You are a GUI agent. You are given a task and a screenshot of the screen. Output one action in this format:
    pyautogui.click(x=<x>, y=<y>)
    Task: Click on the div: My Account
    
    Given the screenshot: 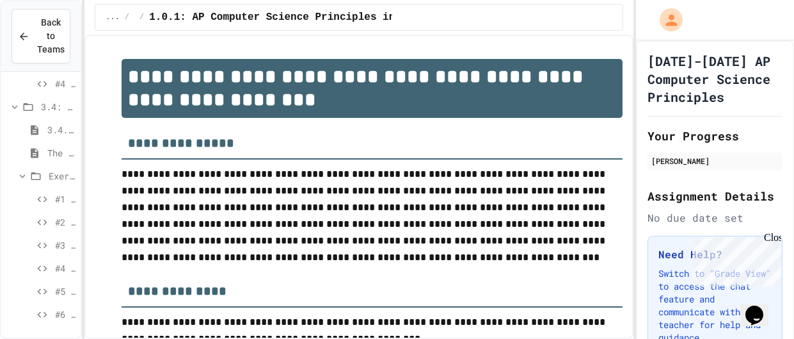 What is the action you would take?
    pyautogui.click(x=666, y=20)
    